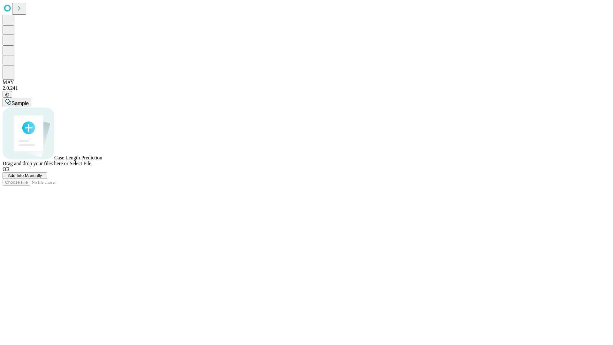 The height and width of the screenshot is (345, 613). I want to click on button: Sample, so click(17, 103).